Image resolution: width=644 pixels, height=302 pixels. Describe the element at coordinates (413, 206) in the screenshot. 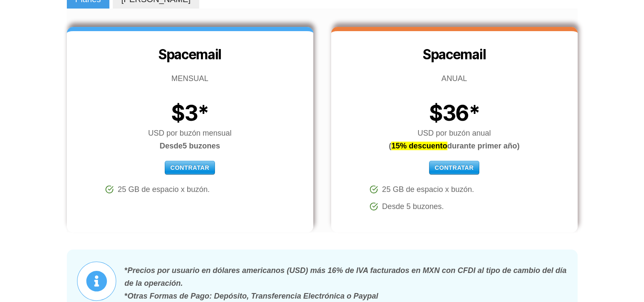

I see `span: Desde 5 buzones.` at that location.